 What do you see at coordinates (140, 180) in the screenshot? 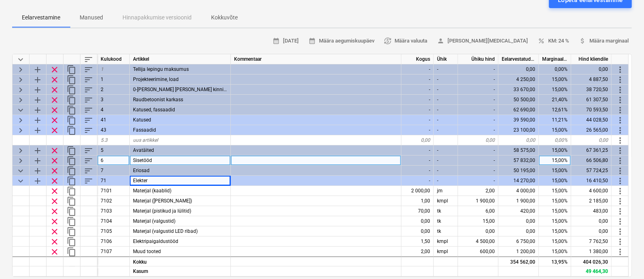
I see `span: Elekter` at bounding box center [140, 180].